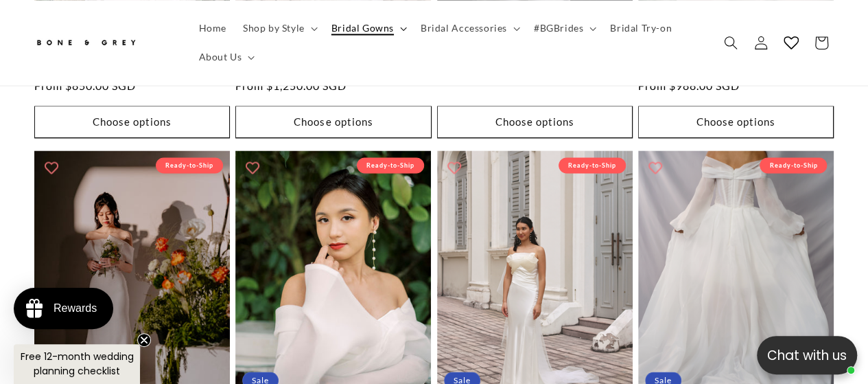  I want to click on span: Bridal Gowns, so click(362, 28).